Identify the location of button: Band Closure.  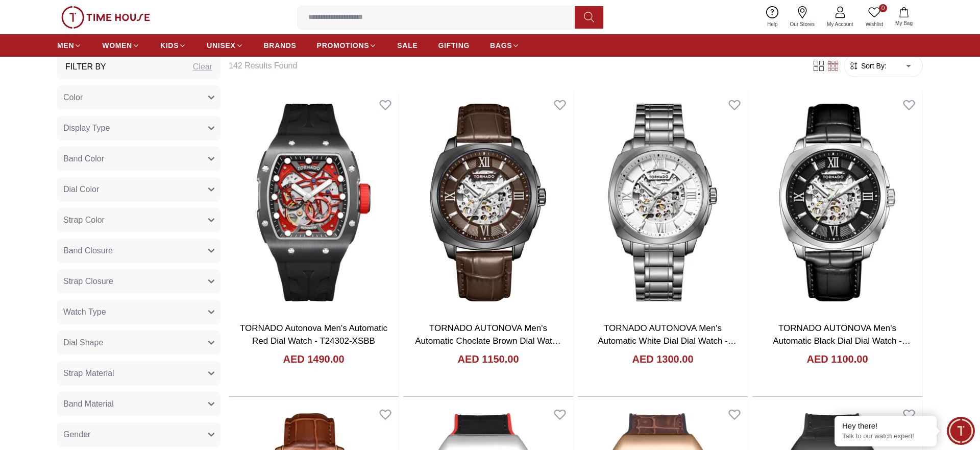
(139, 251).